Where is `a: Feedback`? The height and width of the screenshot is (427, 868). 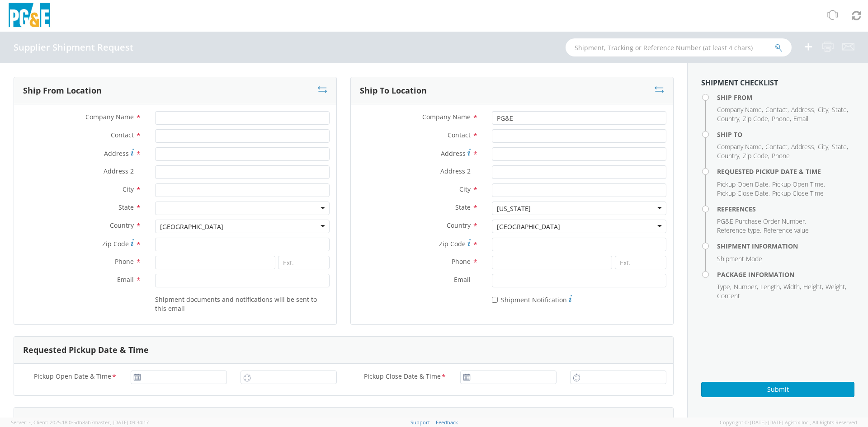 a: Feedback is located at coordinates (447, 422).